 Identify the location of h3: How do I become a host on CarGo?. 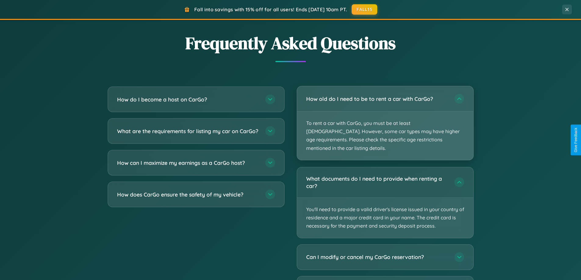
(188, 99).